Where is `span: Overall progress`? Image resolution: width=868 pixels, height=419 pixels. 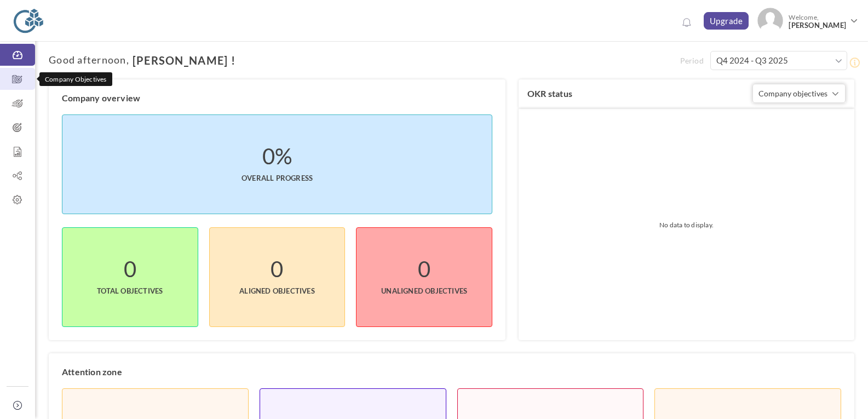
span: Overall progress is located at coordinates (277, 172).